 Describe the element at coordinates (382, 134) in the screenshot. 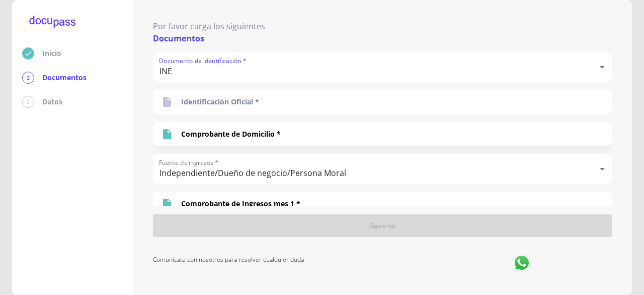

I see `div: Comprobante de Domicilio *` at that location.